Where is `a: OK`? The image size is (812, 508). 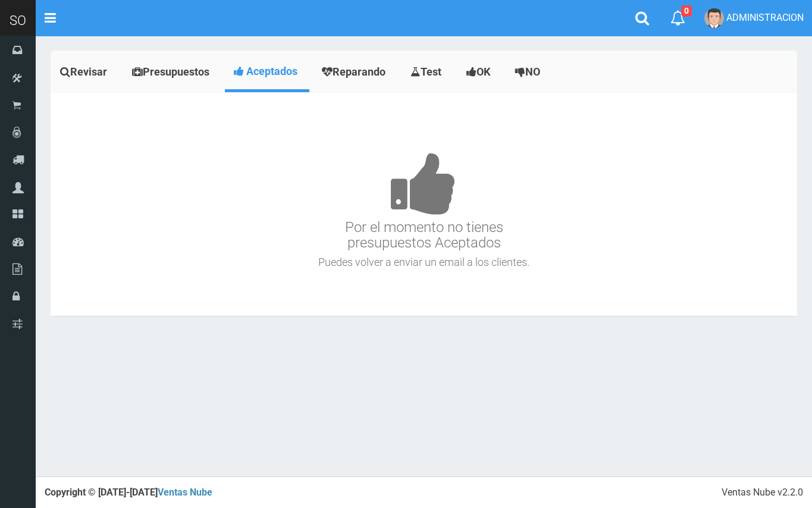 a: OK is located at coordinates (479, 72).